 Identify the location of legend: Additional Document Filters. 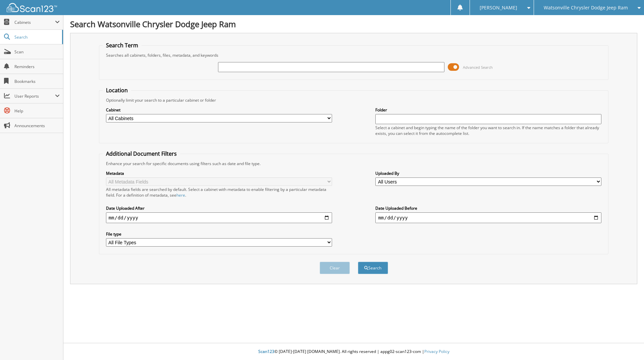
(141, 154).